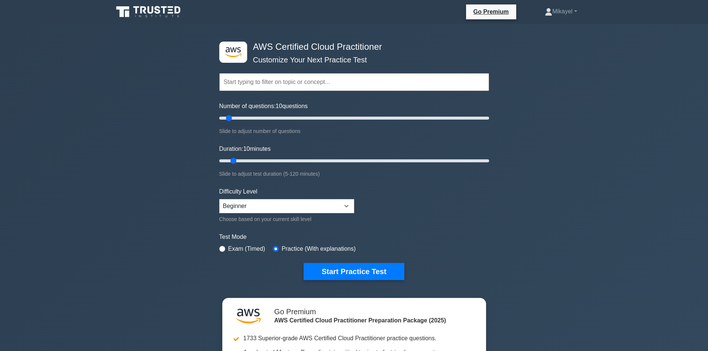 The image size is (708, 351). I want to click on label: Test Mode, so click(354, 237).